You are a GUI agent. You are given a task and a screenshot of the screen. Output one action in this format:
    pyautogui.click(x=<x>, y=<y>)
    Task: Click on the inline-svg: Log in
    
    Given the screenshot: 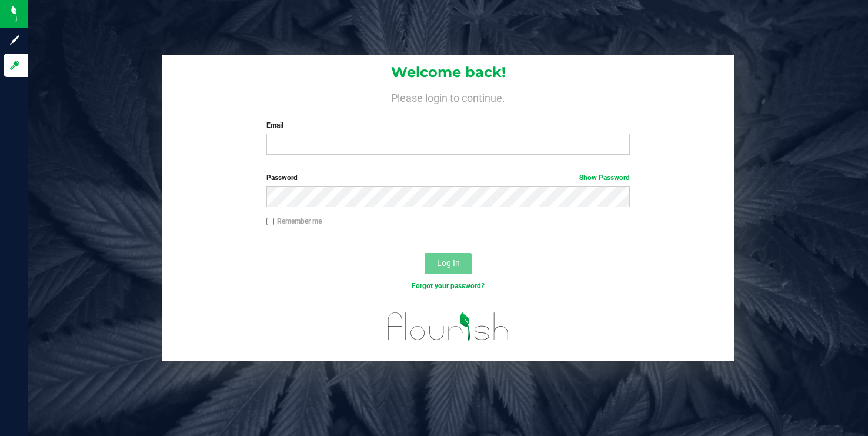 What is the action you would take?
    pyautogui.click(x=15, y=65)
    